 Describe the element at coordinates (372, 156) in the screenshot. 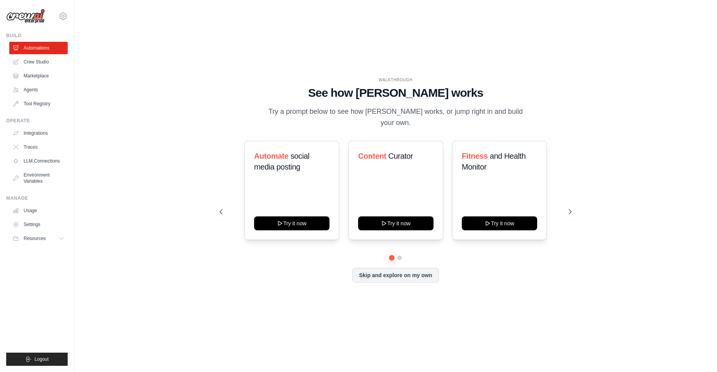

I see `span: Content` at that location.